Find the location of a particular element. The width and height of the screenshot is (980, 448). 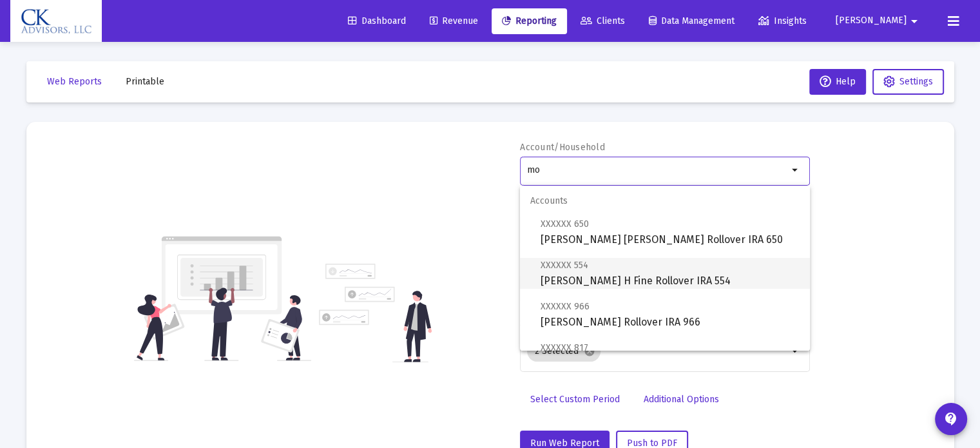

span: Printable is located at coordinates (145, 82).